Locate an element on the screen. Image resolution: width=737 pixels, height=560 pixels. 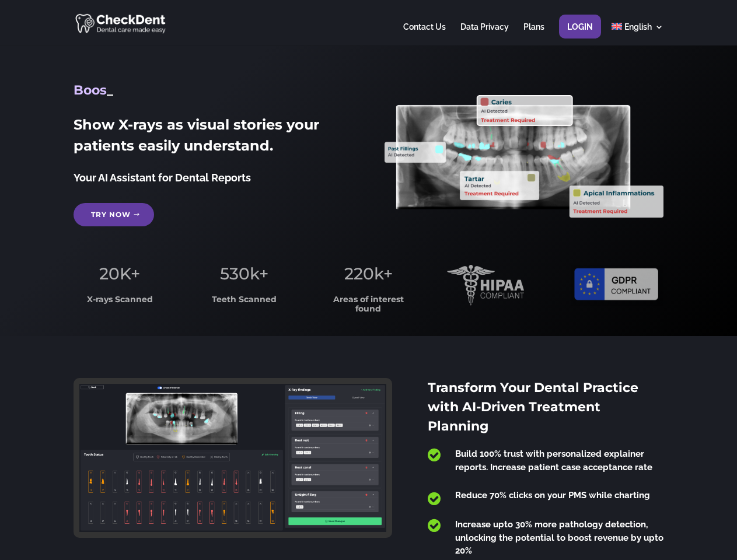
span: Reduce 70% clicks on your PMS while charting is located at coordinates (552, 496).